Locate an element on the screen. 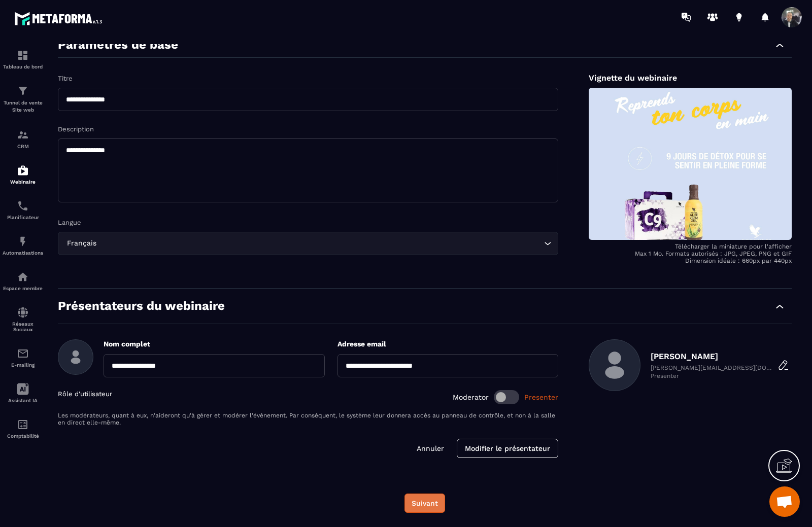  p: Espace membre is located at coordinates (23, 288).